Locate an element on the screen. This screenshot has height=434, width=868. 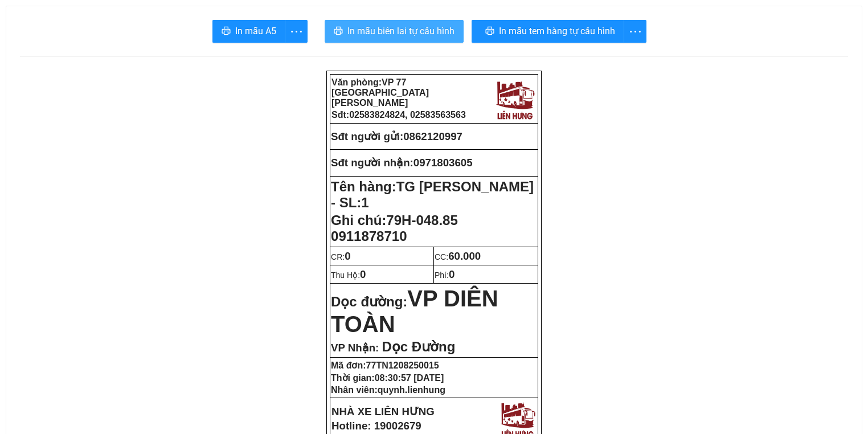
span: 0971803605 is located at coordinates (443, 163).